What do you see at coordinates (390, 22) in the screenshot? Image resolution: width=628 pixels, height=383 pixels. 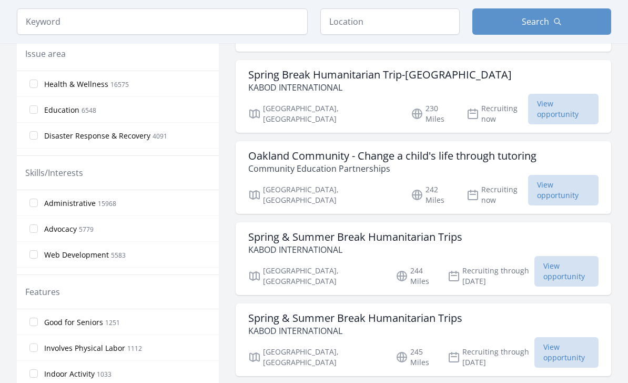 I see `input: Location` at bounding box center [390, 22].